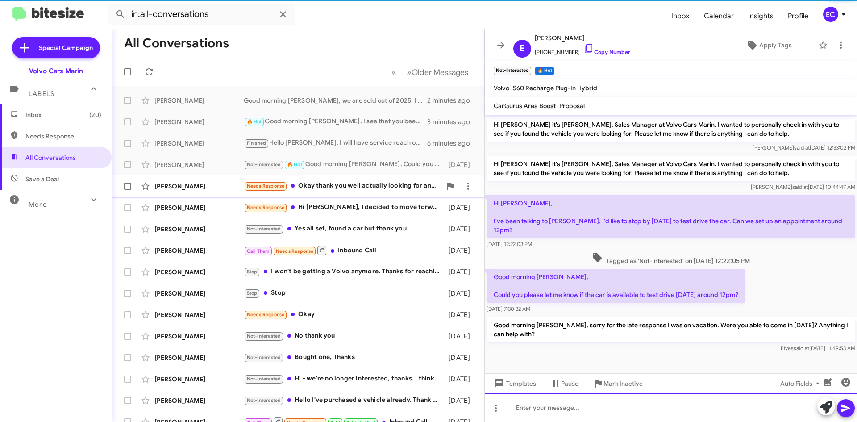  What do you see at coordinates (257, 143) in the screenshot?
I see `span: Finished` at bounding box center [257, 143].